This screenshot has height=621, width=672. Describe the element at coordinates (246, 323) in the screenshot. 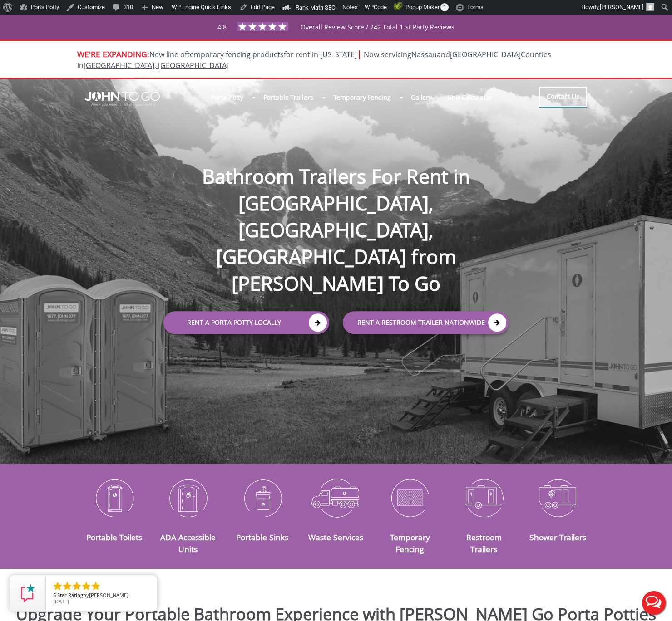

I see `a: Rent a Porta Potty Locally` at that location.